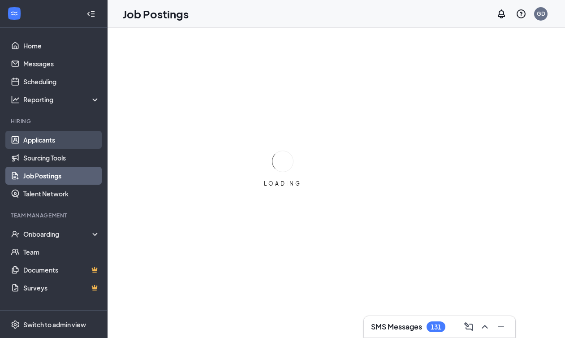 The height and width of the screenshot is (338, 565). What do you see at coordinates (15, 324) in the screenshot?
I see `svg: Settings` at bounding box center [15, 324].